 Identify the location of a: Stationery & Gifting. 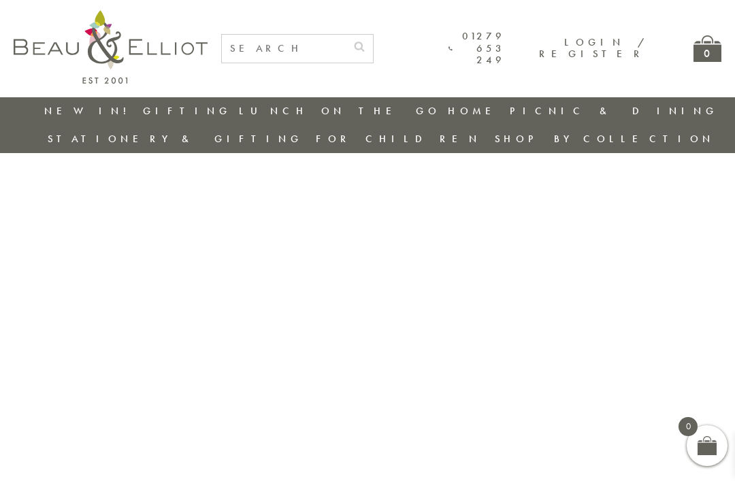
(175, 139).